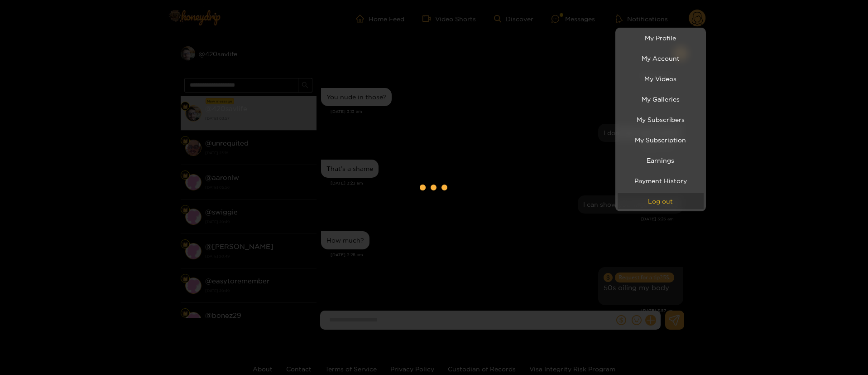 Image resolution: width=868 pixels, height=375 pixels. I want to click on a: My Subscription, so click(661, 140).